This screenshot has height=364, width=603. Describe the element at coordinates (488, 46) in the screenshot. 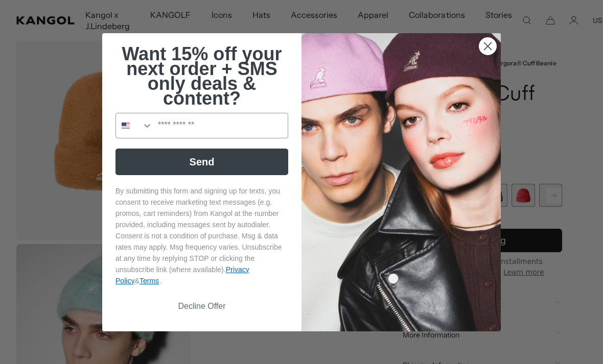

I see `button: Close dialog` at that location.